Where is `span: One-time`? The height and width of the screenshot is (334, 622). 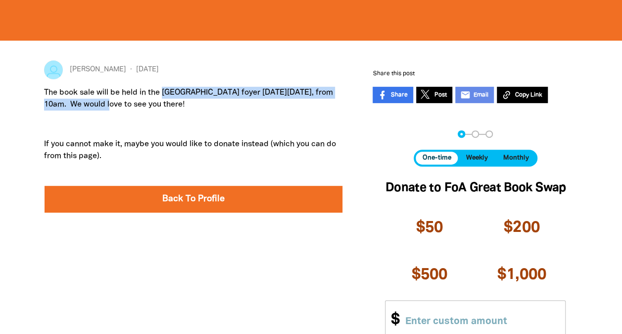
span: One-time is located at coordinates (436, 157).